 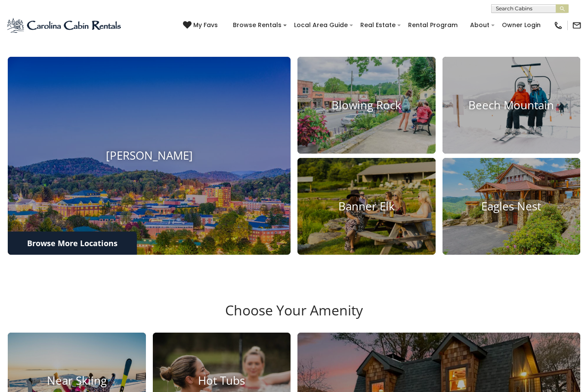 What do you see at coordinates (257, 25) in the screenshot?
I see `a: Browse Rentals` at bounding box center [257, 25].